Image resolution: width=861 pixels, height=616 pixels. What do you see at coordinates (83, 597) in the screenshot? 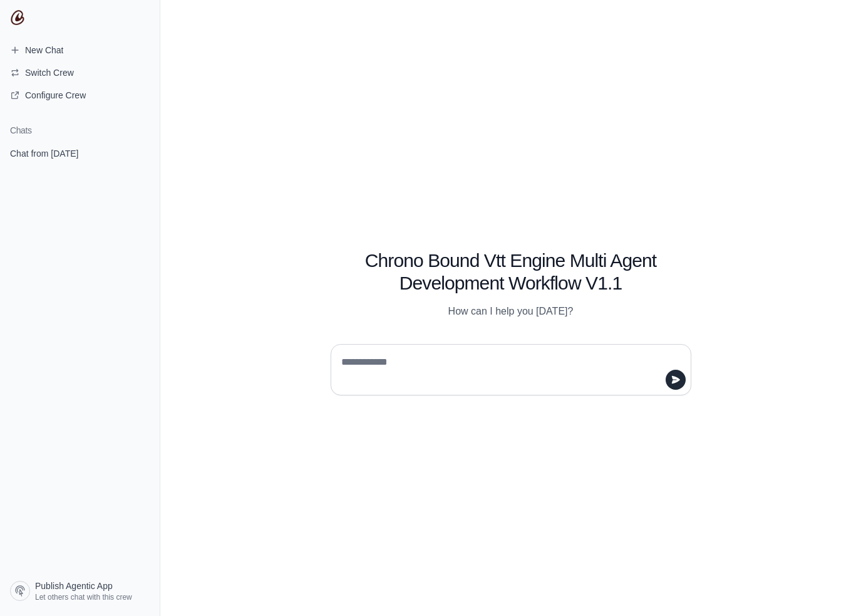
I see `span: Let others chat with this crew` at bounding box center [83, 597].